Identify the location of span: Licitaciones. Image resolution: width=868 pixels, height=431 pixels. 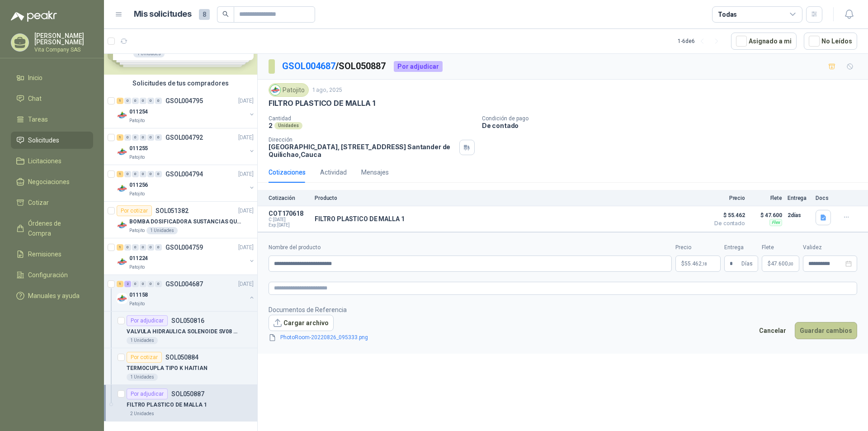
(45, 161).